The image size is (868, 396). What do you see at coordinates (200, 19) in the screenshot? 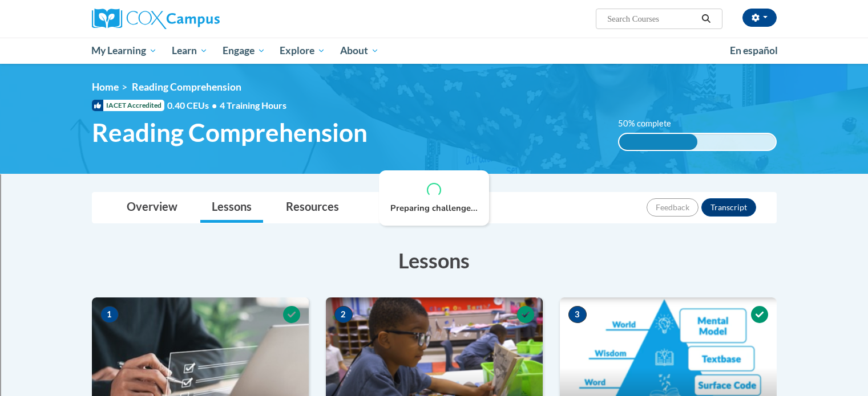
I see `a: Cox Campus` at bounding box center [200, 19].